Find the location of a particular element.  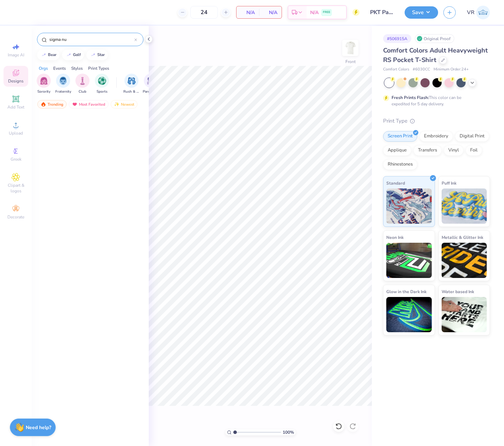

input: Untitled Design is located at coordinates (382, 12).